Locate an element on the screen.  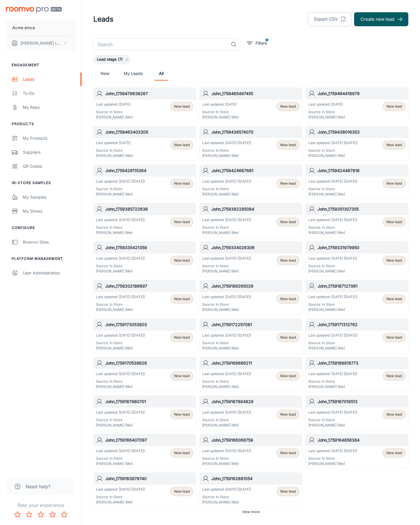
h6: John_1759479638267 is located at coordinates (150, 94).